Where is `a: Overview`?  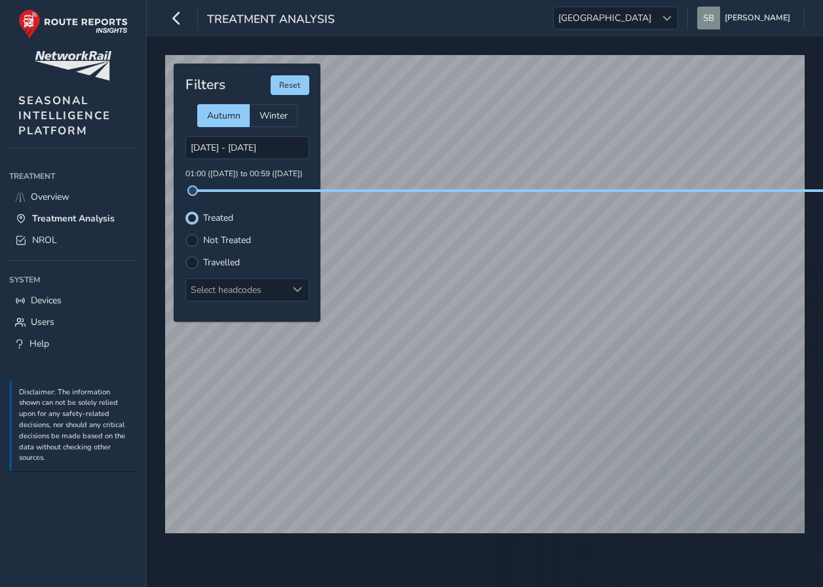 a: Overview is located at coordinates (73, 196).